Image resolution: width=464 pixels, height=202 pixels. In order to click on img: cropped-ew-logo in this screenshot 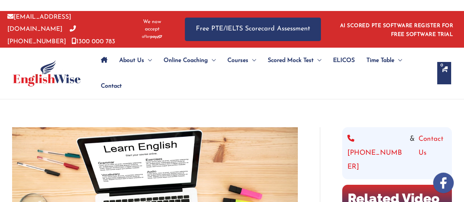, I will do `click(47, 73)`.